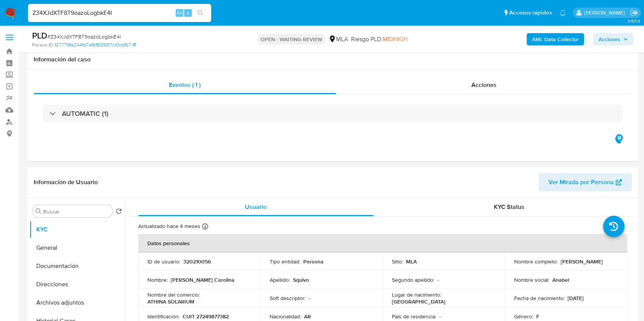 This screenshot has height=321, width=644. What do you see at coordinates (184, 85) in the screenshot?
I see `span: Eventos ( 1 )` at bounding box center [184, 85].